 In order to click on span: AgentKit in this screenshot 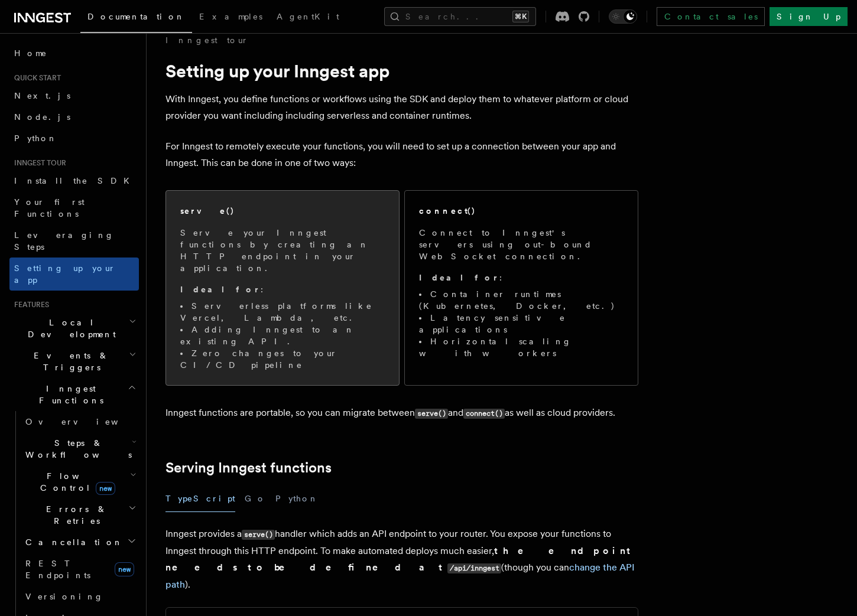, I will do `click(308, 16)`.